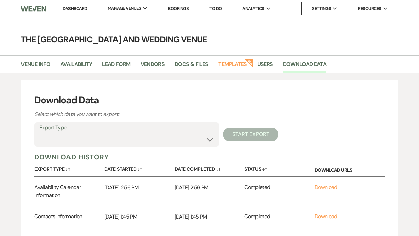 The image size is (419, 236). I want to click on a: Users, so click(265, 66).